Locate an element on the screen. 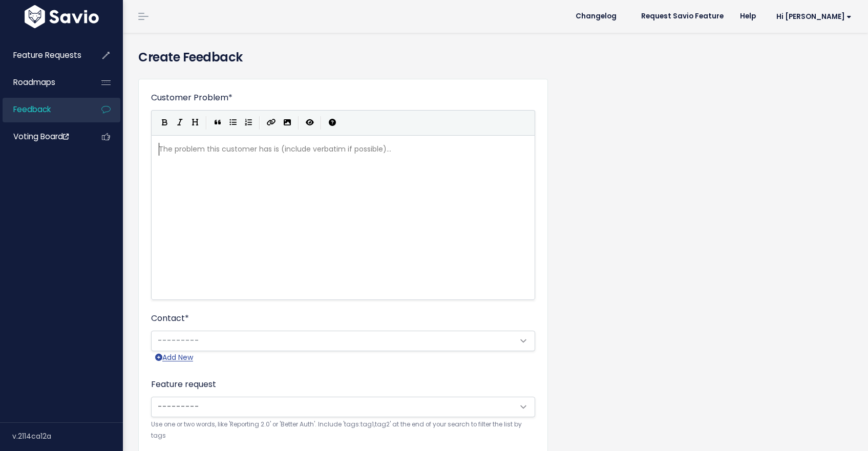 This screenshot has height=451, width=868. a: Voting Board is located at coordinates (44, 137).